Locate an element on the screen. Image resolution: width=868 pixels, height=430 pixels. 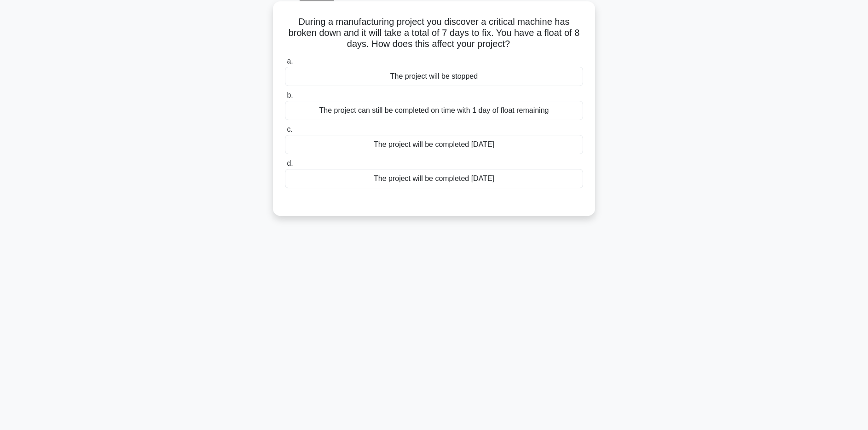
div: The project can still be completed on time with 1 day of float remaining is located at coordinates (434, 111).